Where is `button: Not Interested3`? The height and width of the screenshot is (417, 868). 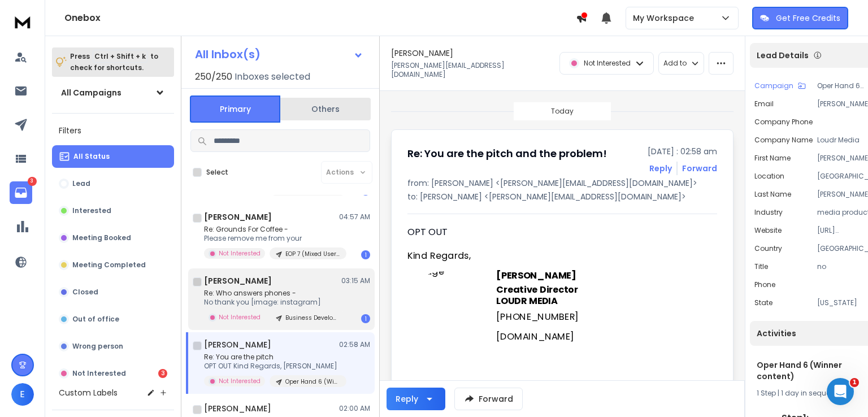 button: Not Interested3 is located at coordinates (113, 373).